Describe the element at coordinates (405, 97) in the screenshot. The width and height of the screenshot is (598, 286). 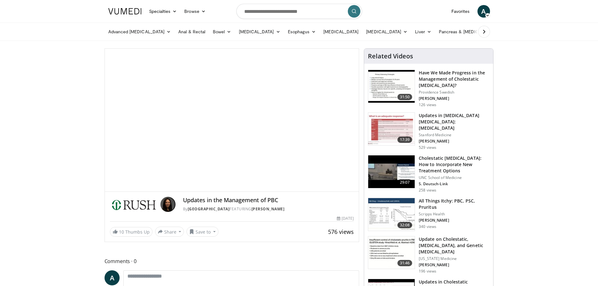
I see `span: 31:50` at that location.